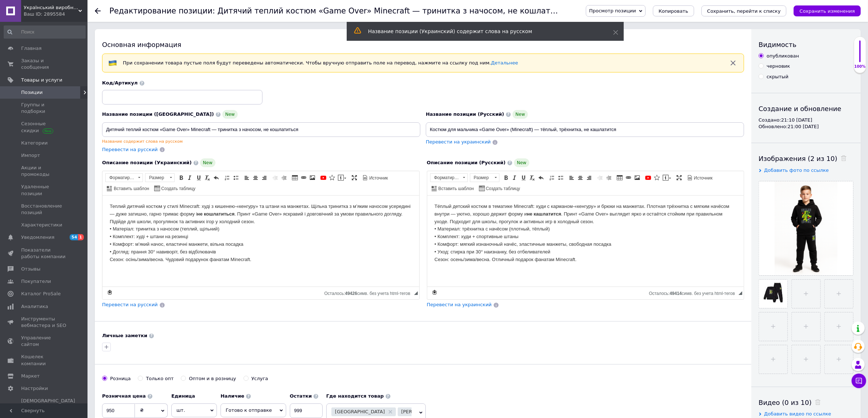  Describe the element at coordinates (31, 269) in the screenshot. I see `span: Отзывы` at that location.